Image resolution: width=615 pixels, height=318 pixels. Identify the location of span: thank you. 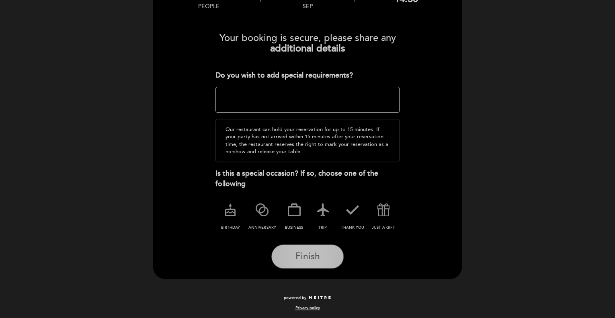
(352, 227).